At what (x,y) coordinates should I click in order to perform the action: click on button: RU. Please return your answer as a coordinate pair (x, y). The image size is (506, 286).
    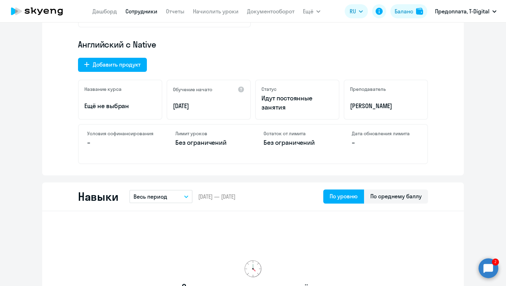
    Looking at the image, I should click on (357, 11).